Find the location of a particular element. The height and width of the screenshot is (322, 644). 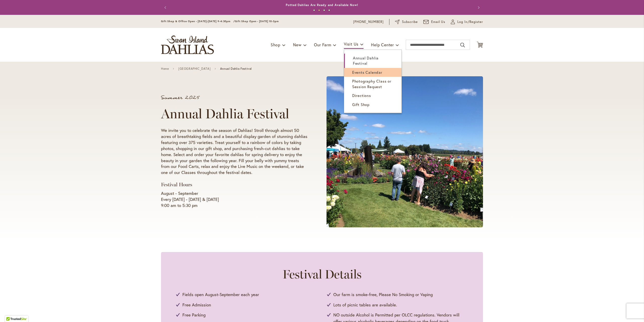

a: Home is located at coordinates (165, 68).